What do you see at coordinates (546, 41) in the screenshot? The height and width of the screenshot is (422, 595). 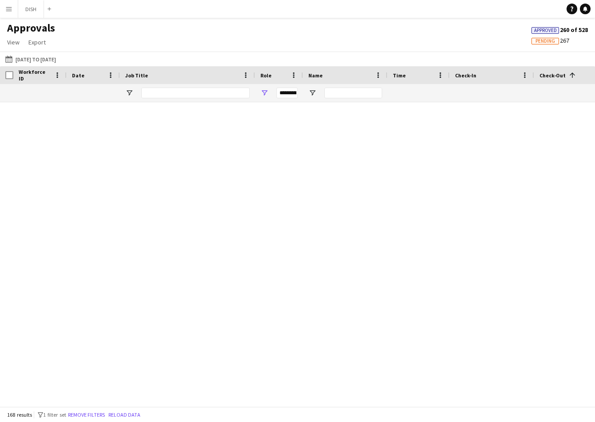 I see `span: Pending` at bounding box center [546, 41].